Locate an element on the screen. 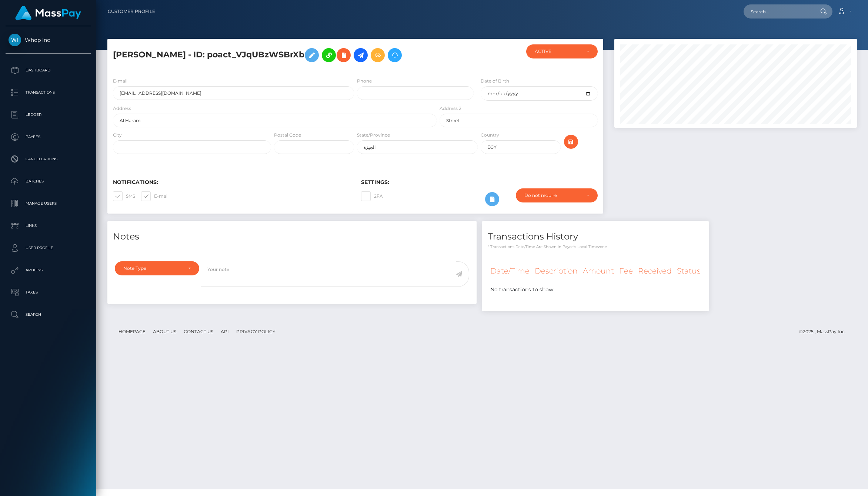  a: Customer Profile is located at coordinates (132, 11).